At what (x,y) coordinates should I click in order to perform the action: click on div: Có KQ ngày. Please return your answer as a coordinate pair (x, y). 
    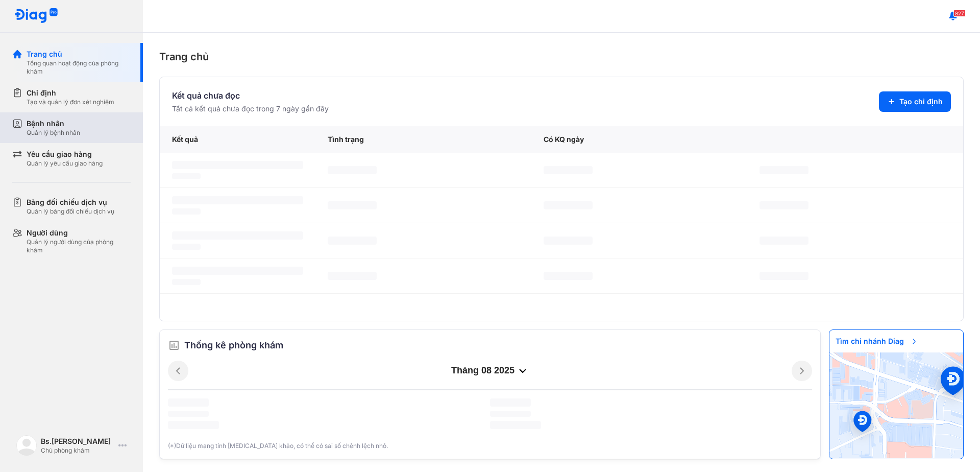
    Looking at the image, I should click on (639, 139).